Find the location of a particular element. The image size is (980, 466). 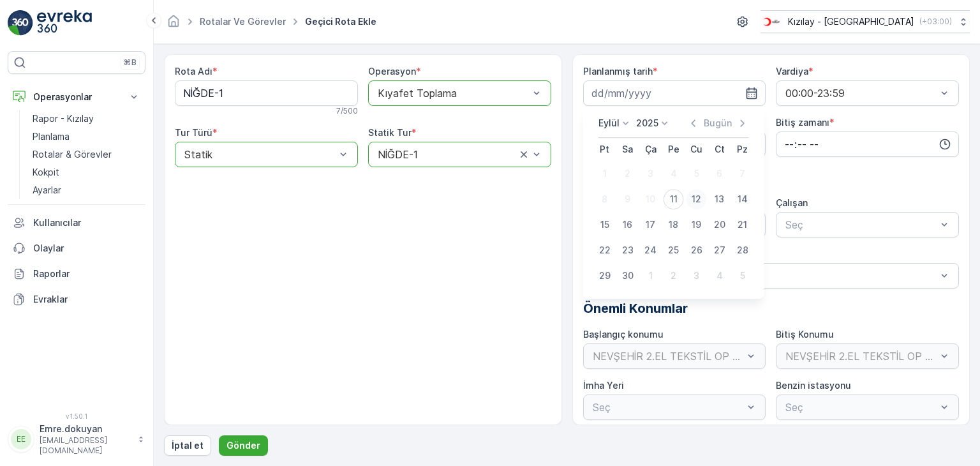

div: 16 is located at coordinates (628, 225).